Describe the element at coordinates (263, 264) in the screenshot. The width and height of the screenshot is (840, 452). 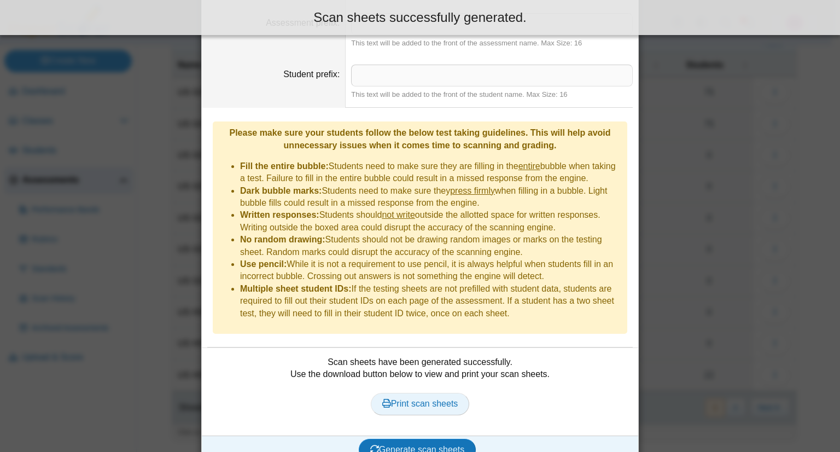
I see `b: Use pencil:` at that location.